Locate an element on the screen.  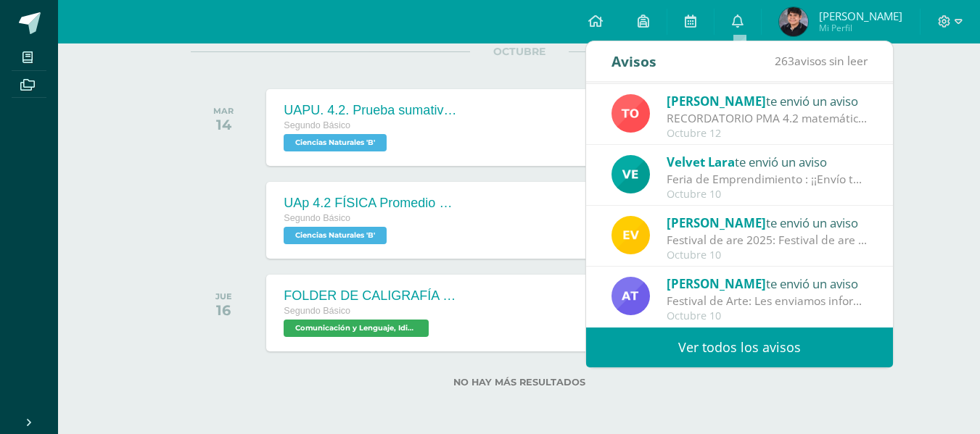
div: MAR is located at coordinates (223, 111).